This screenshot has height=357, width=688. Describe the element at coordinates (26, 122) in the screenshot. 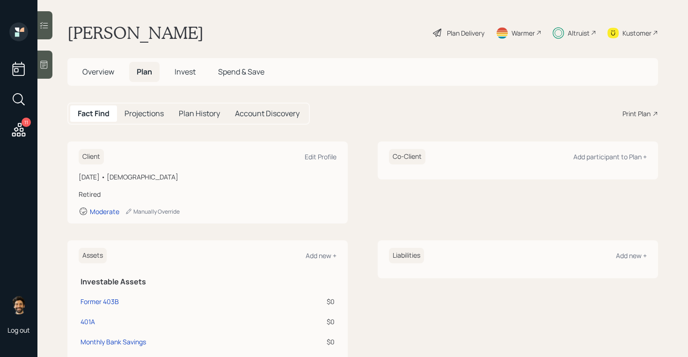

I see `div: 11` at that location.